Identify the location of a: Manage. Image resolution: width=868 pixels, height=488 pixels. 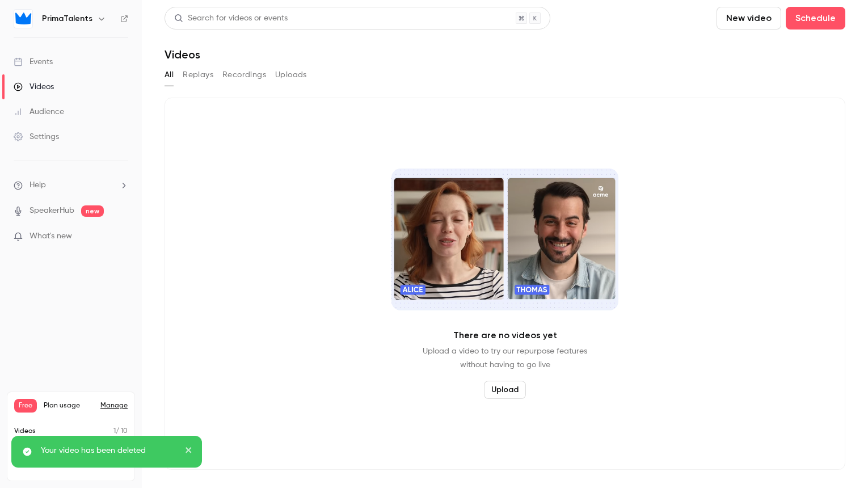
(114, 406).